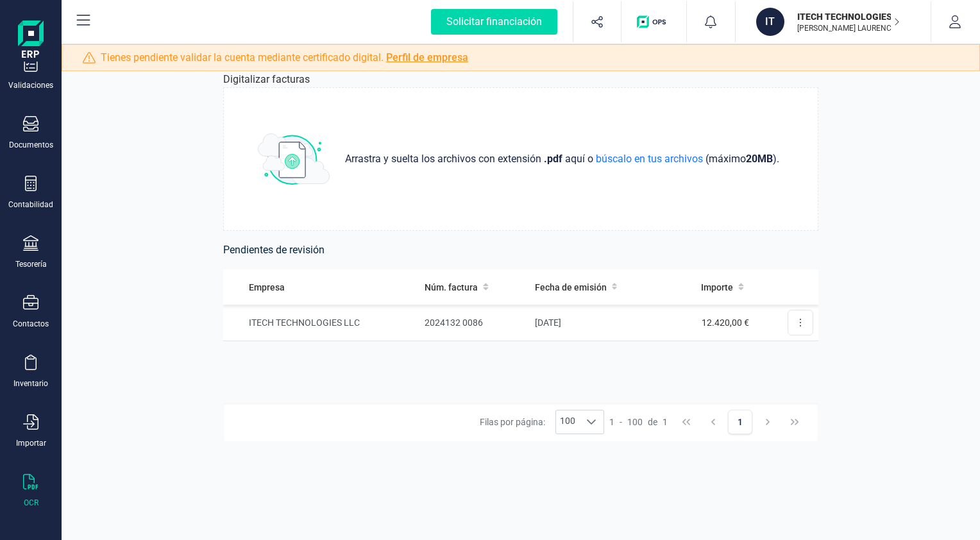 The image size is (980, 540). What do you see at coordinates (294, 159) in the screenshot?
I see `img: subir_archivo` at bounding box center [294, 159].